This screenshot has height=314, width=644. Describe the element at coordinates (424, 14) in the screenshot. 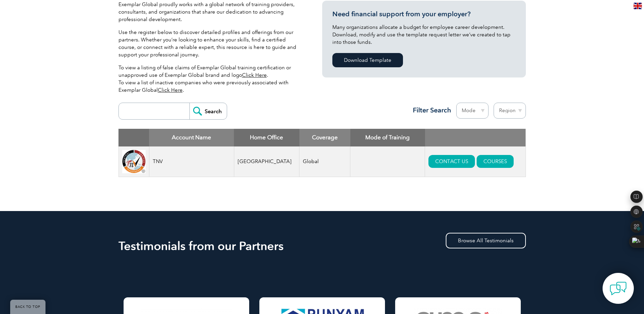

I see `h3: Need financial support from your employer?` at that location.